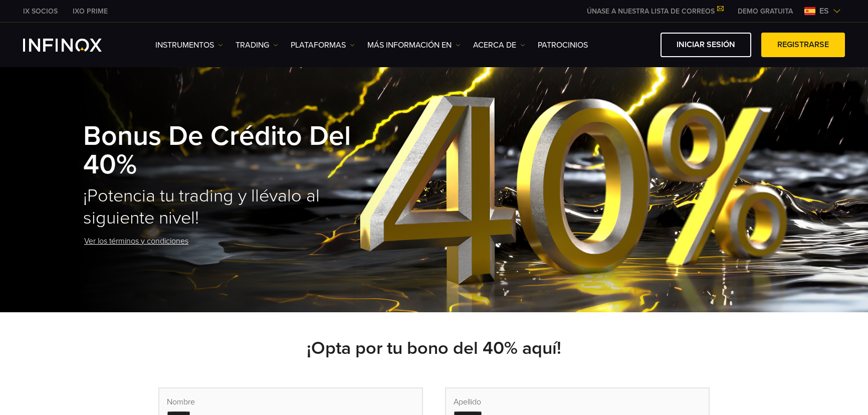 The height and width of the screenshot is (415, 868). Describe the element at coordinates (467, 402) in the screenshot. I see `span: Apellido` at that location.